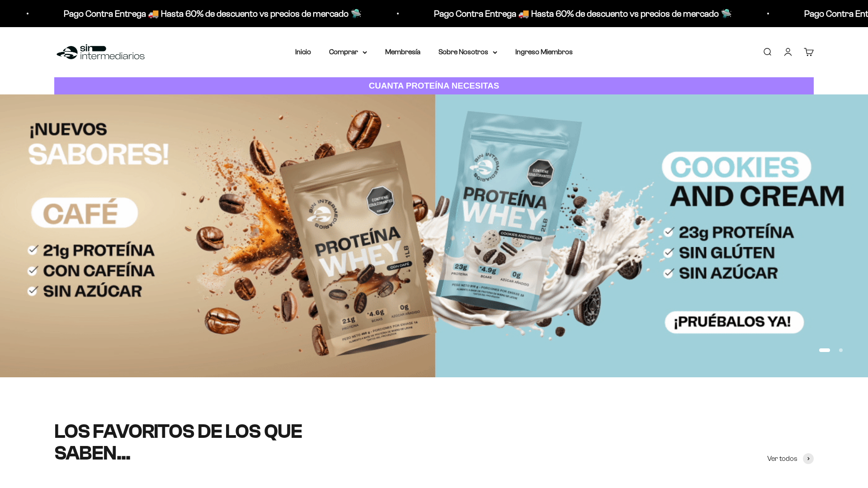 Image resolution: width=868 pixels, height=488 pixels. What do you see at coordinates (434, 85) in the screenshot?
I see `strong: CUANTA PROTEÍNA NECESITAS` at bounding box center [434, 85].